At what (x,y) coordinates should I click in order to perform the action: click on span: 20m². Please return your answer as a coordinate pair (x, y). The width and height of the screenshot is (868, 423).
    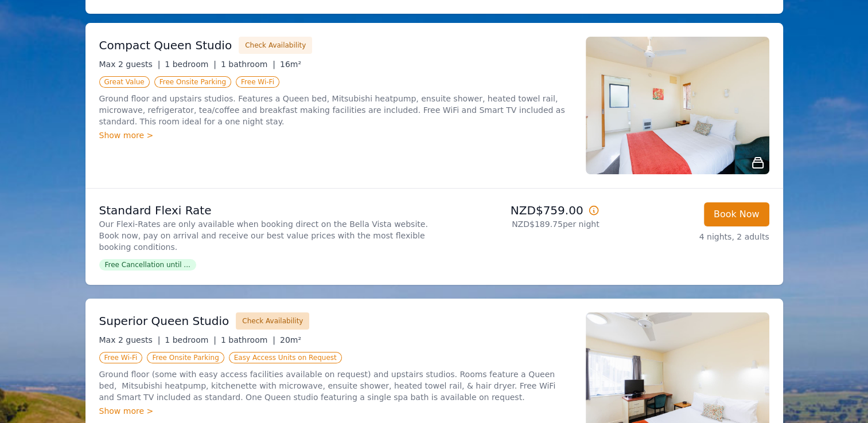
    Looking at the image, I should click on (290, 340).